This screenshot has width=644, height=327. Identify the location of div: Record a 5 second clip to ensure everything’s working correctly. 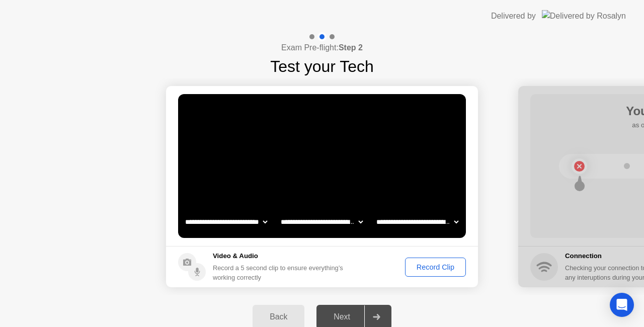
(280, 273).